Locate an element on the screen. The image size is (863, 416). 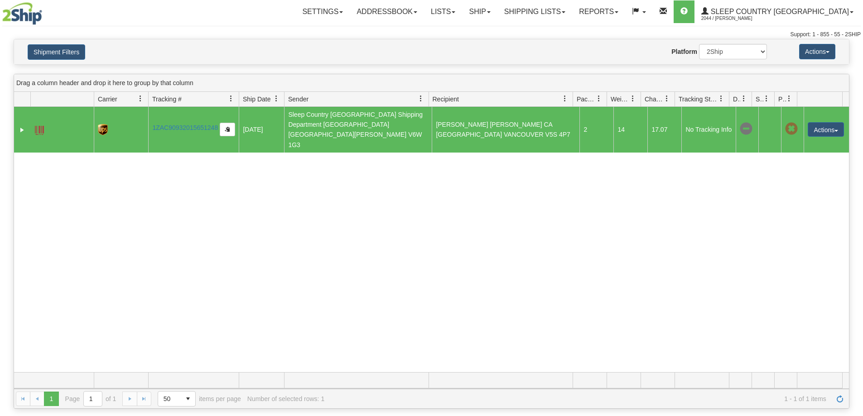
span: Carrier is located at coordinates (107, 99).